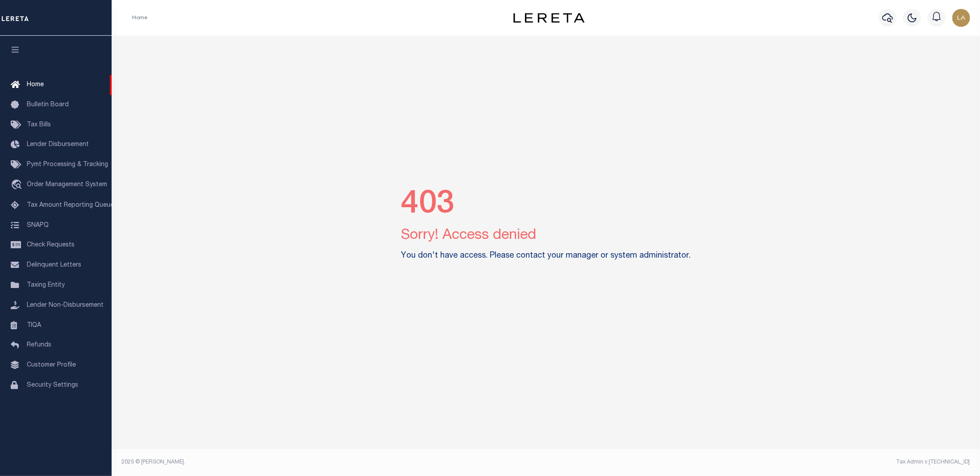 Image resolution: width=980 pixels, height=476 pixels. Describe the element at coordinates (54, 265) in the screenshot. I see `span: Delinquent Letters` at that location.